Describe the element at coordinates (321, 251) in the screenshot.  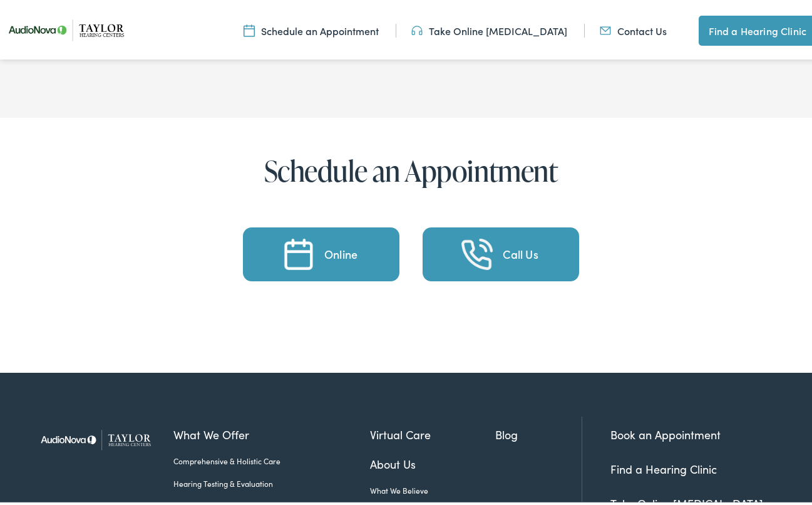
I see `a: Schedule an Appointment Online` at that location.